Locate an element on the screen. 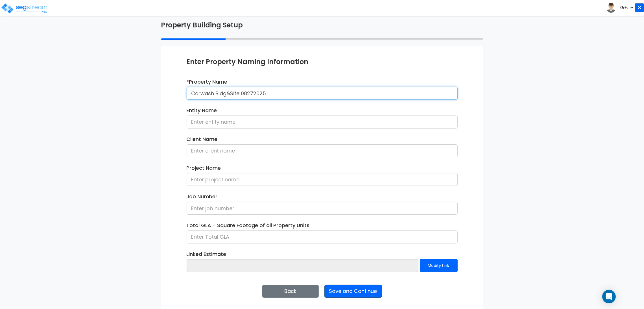 The width and height of the screenshot is (644, 309). label: Linked Estimate is located at coordinates (206, 254).